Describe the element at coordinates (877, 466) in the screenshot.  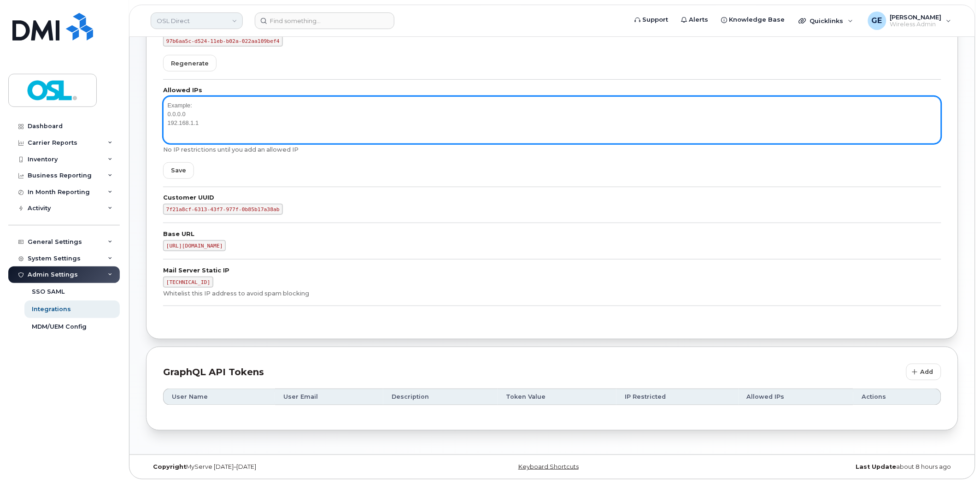
I see `strong: Last Update` at that location.